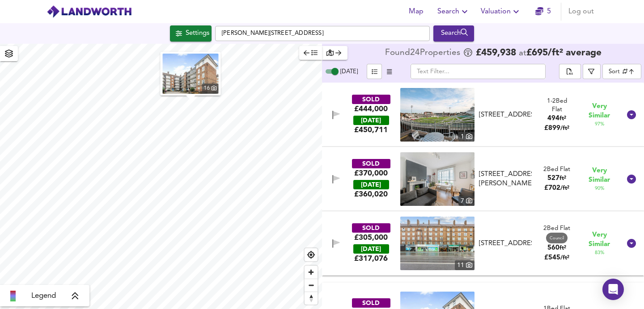  Describe the element at coordinates (501, 12) in the screenshot. I see `button: Valuation` at that location.